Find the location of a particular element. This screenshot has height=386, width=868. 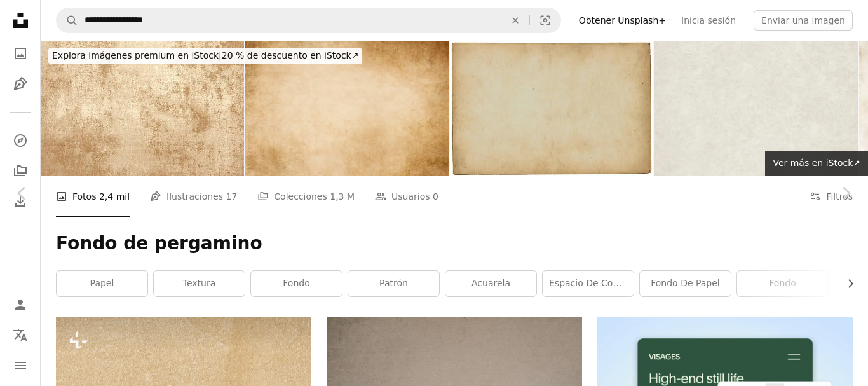

a: Ver más en iStock↗ is located at coordinates (817, 163).